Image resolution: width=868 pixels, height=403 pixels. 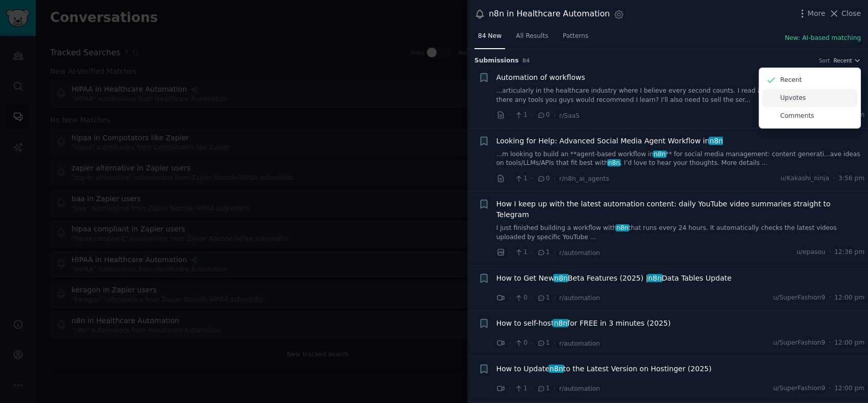 What do you see at coordinates (790, 80) in the screenshot?
I see `p: Recent` at bounding box center [790, 80].